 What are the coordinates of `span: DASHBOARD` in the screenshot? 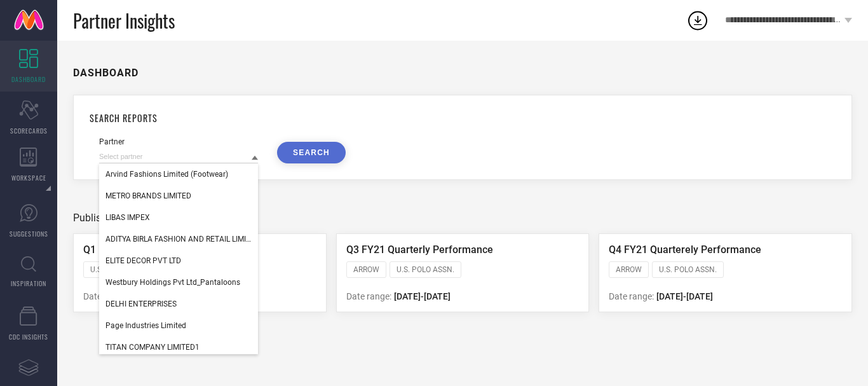 It's located at (29, 79).